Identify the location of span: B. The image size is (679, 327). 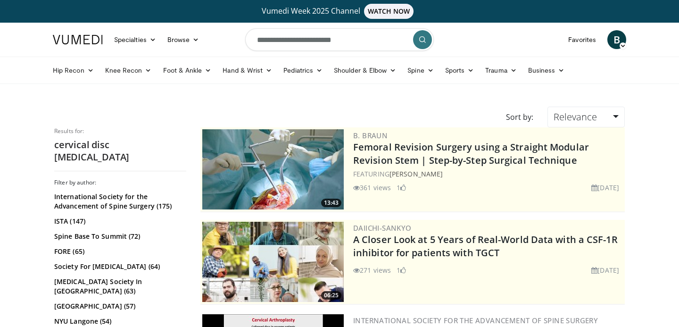
(616, 40).